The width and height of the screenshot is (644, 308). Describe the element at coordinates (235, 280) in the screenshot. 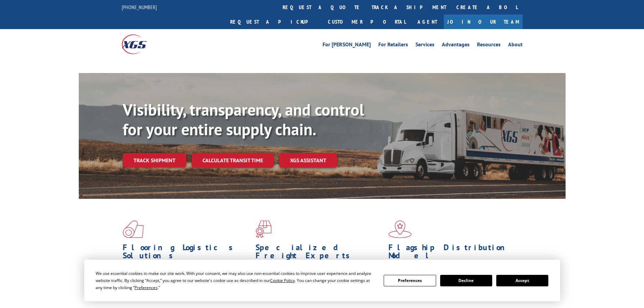

I see `div: We use essential cookies to make our site work. With your consent, we may also use non-essential ...` at that location.